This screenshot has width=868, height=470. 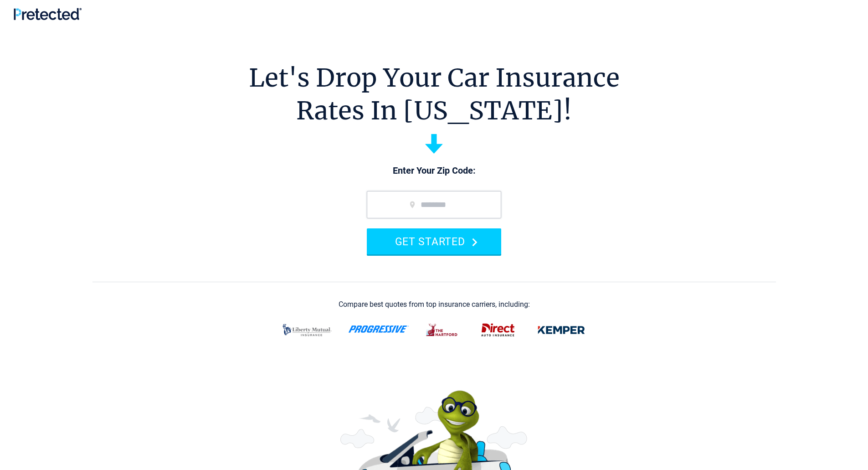 I want to click on input: zip code, so click(x=434, y=205).